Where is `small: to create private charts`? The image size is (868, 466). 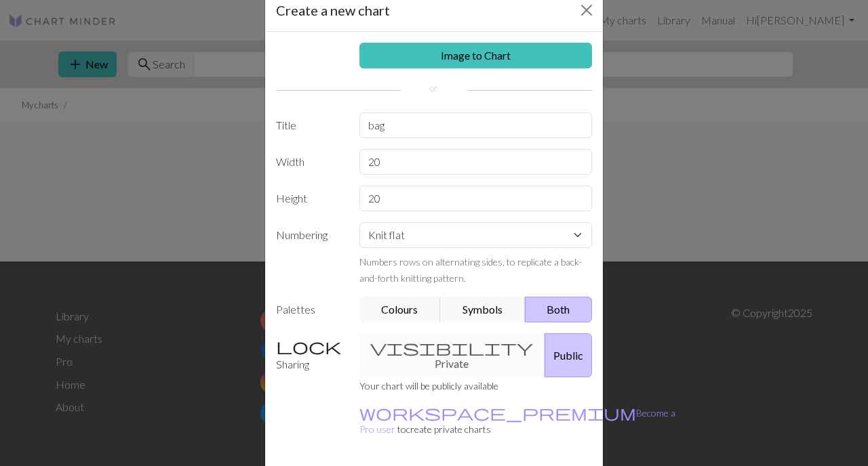
small: to create private charts is located at coordinates (517, 420).